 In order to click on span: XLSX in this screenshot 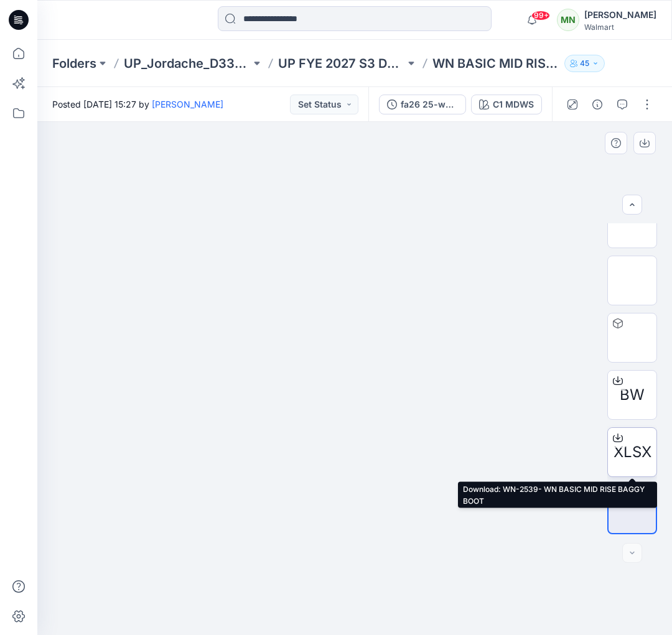, I will do `click(632, 452)`.